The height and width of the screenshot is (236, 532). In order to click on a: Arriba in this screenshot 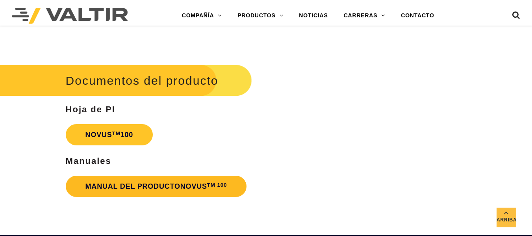, I will do `click(507, 218)`.